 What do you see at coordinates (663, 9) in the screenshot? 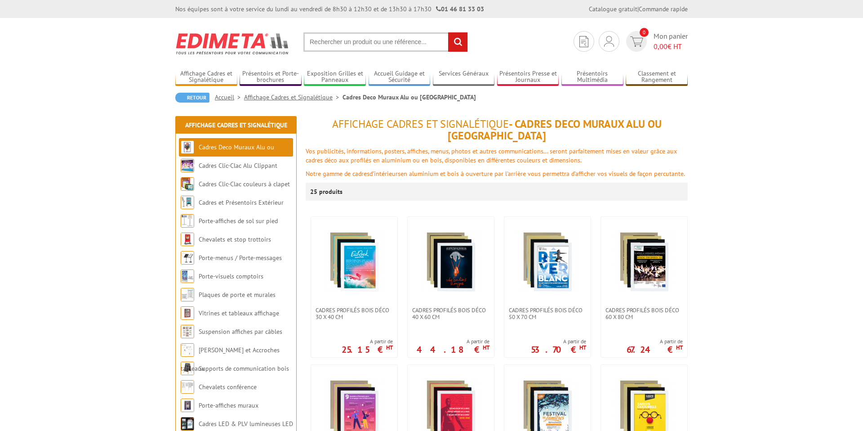
I see `a: Commande rapide` at bounding box center [663, 9].